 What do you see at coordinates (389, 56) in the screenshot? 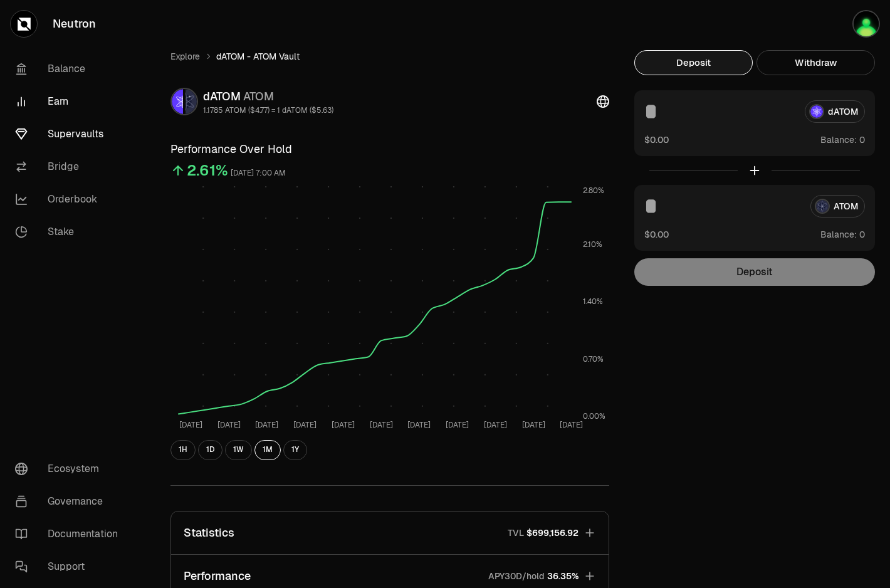
I see `nav: breadcrumb` at bounding box center [389, 56].